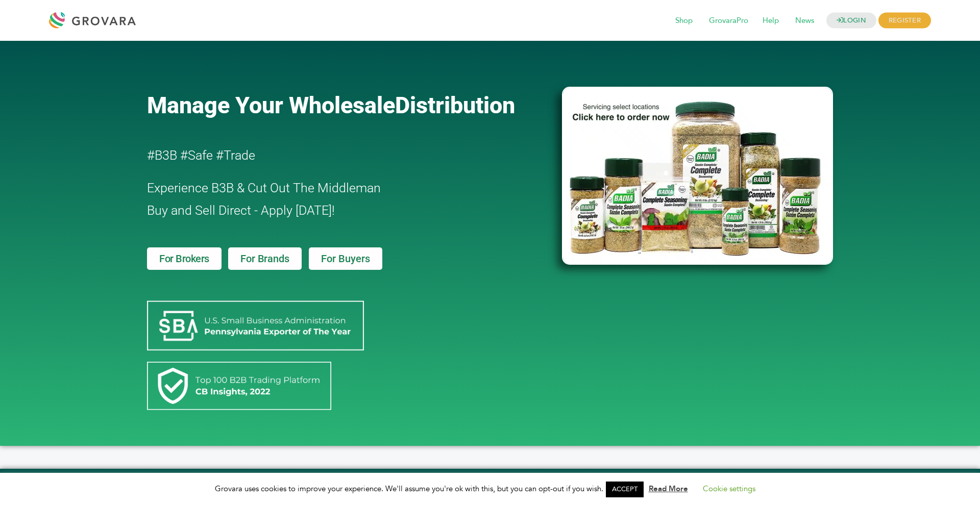 The height and width of the screenshot is (506, 980). What do you see at coordinates (805, 21) in the screenshot?
I see `a: News` at bounding box center [805, 21].